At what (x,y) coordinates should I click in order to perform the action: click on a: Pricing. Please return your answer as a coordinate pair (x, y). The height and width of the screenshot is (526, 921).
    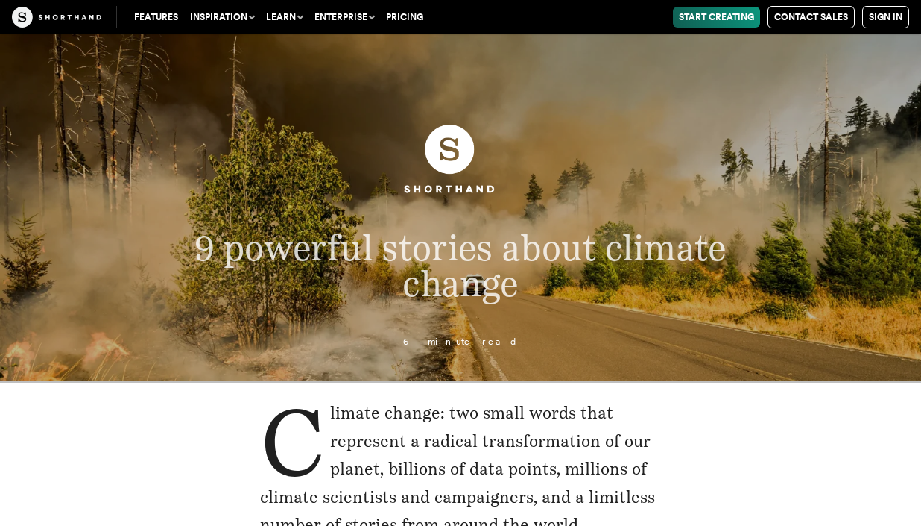
    Looking at the image, I should click on (405, 17).